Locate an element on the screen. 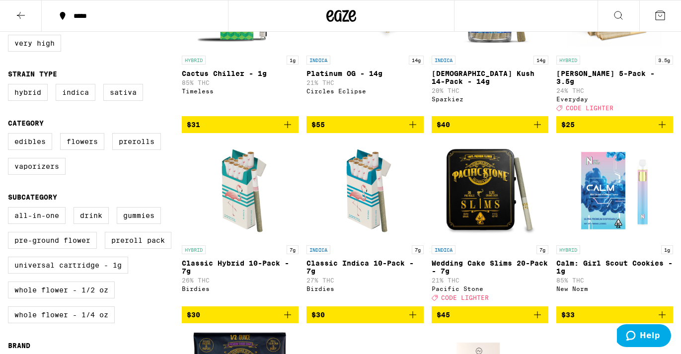 This screenshot has height=354, width=681. p: 3.5g is located at coordinates (665, 60).